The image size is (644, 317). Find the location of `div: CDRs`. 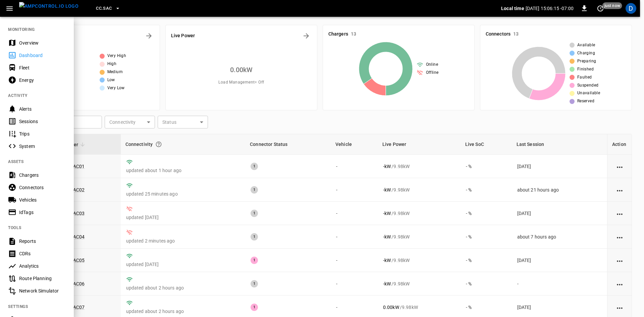

div: CDRs is located at coordinates (42, 254).